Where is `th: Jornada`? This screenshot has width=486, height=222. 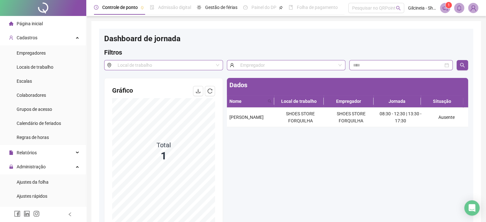 th: Jornada is located at coordinates (397, 101).